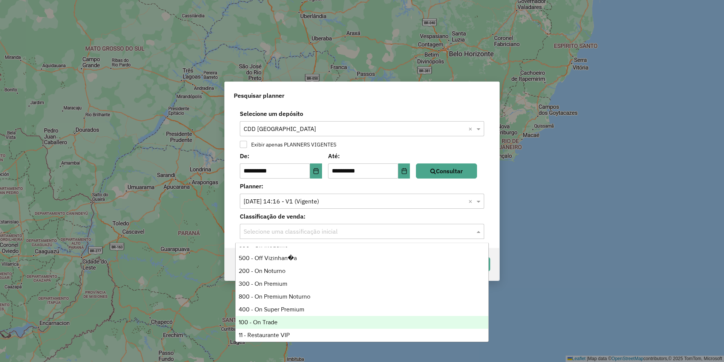 Image resolution: width=724 pixels, height=362 pixels. Describe the element at coordinates (362, 216) in the screenshot. I see `label: Classificação de venda:` at that location.